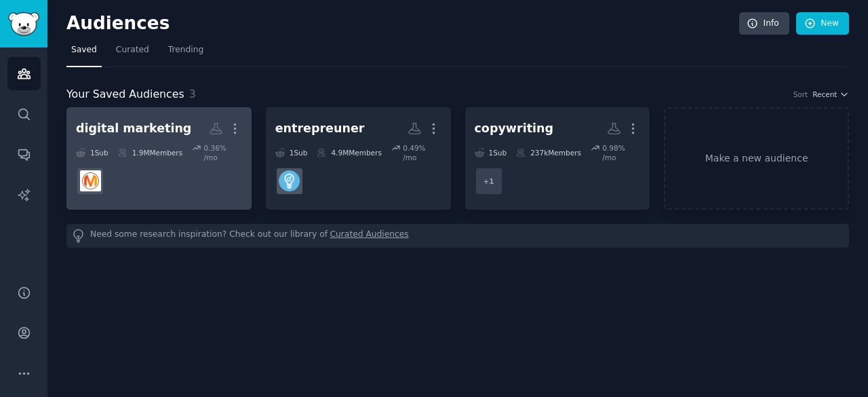  What do you see at coordinates (621, 152) in the screenshot?
I see `div: 0.98 % /mo` at bounding box center [621, 152].